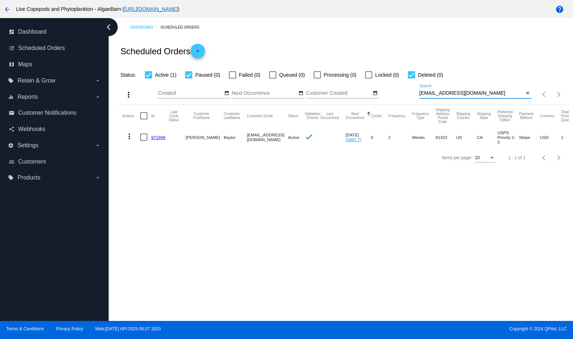 This screenshot has height=339, width=573. Describe the element at coordinates (7, 9) in the screenshot. I see `mat-icon: arrow_back` at that location.